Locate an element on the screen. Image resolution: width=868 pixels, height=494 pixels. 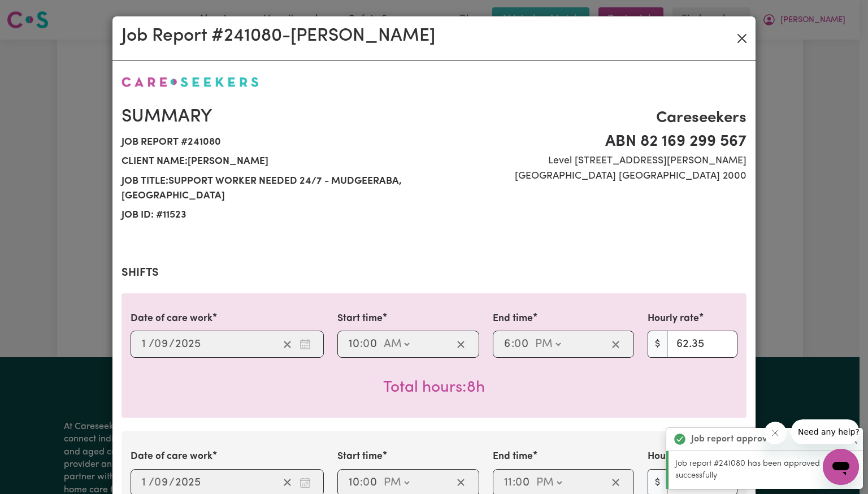
span: Job ID: # 11523 is located at coordinates (274, 216).